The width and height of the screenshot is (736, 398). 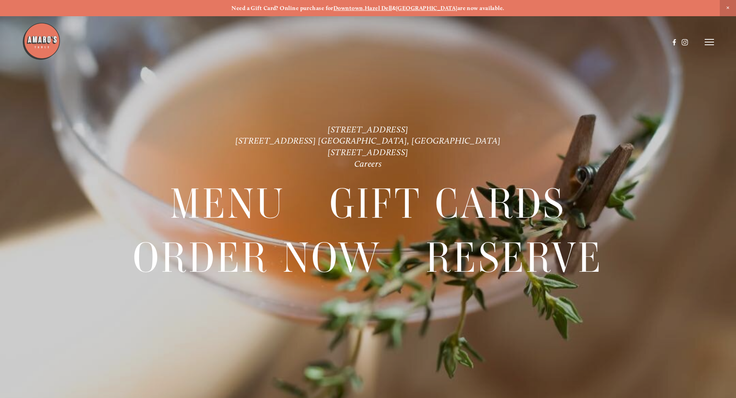 I want to click on a: Order Now, so click(x=257, y=258).